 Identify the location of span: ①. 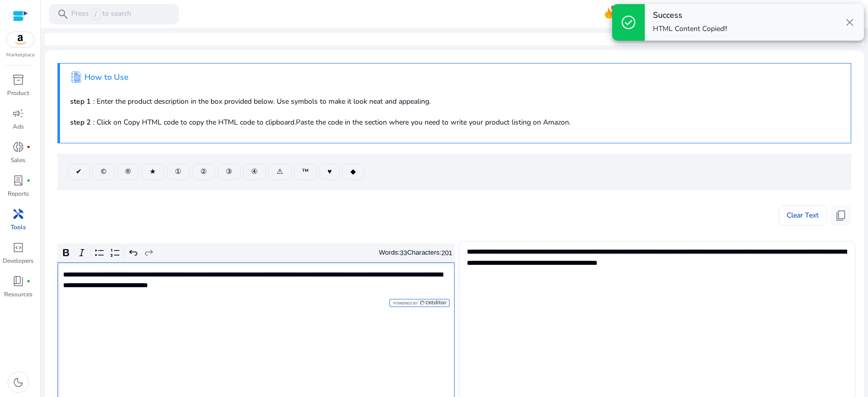
(178, 172).